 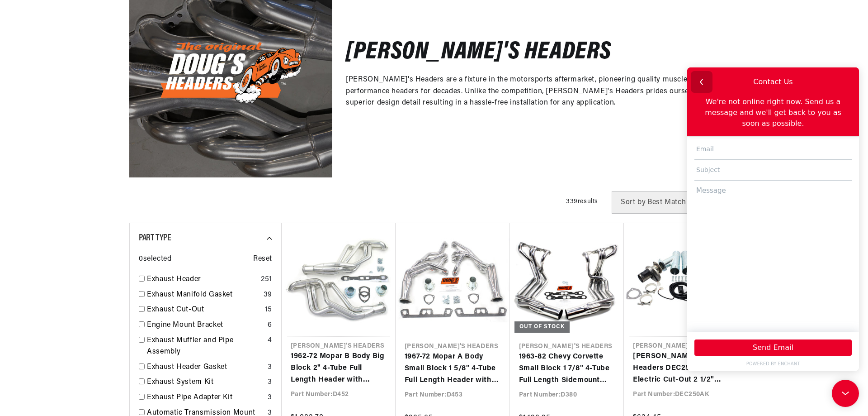 What do you see at coordinates (85, 296) in the screenshot?
I see `a: POWERED BY ENCHANT` at bounding box center [85, 296].